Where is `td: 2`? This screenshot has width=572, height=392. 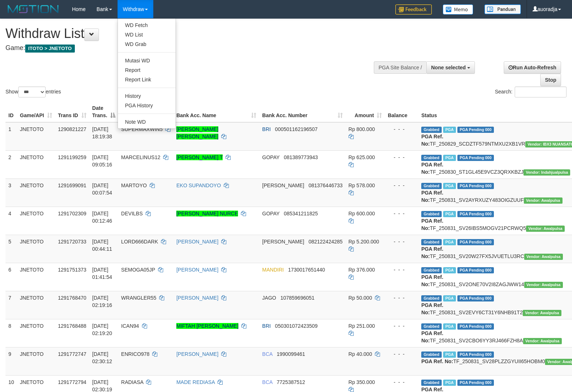
td: 2 is located at coordinates (11, 164).